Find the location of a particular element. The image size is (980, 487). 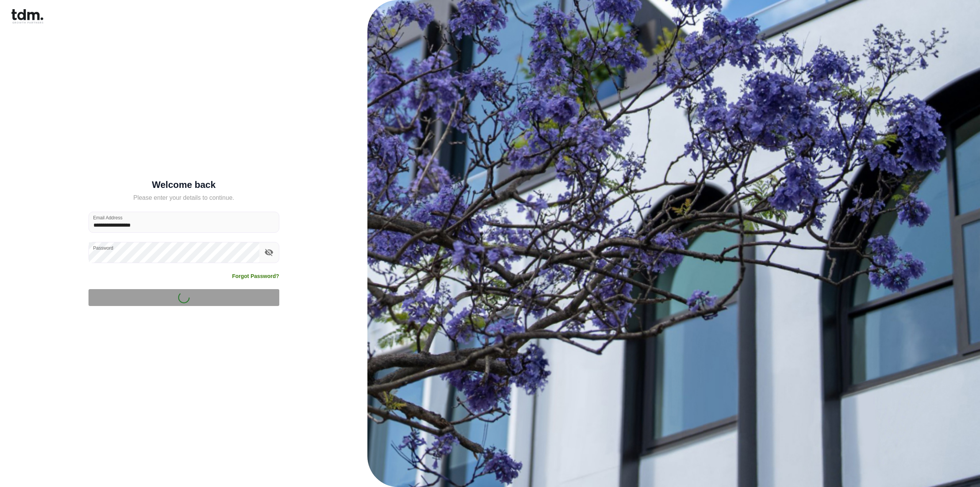

button: toggle password visibility is located at coordinates (269, 252).